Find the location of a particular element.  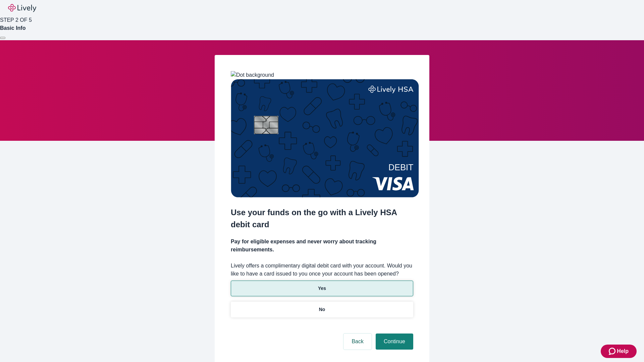

h4: Pay for eligible expenses and never worry about tracking reimbursements. is located at coordinates (322, 246).